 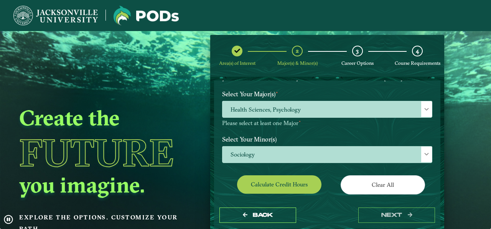 What do you see at coordinates (358, 63) in the screenshot?
I see `span: Career Options` at bounding box center [358, 63].